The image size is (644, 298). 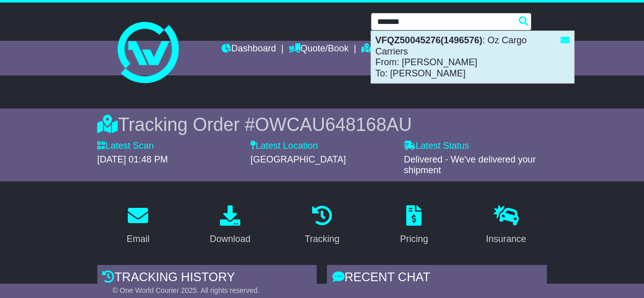 I want to click on a: Quote/Book, so click(x=319, y=49).